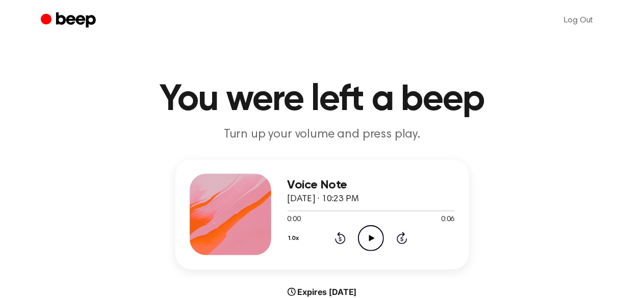 This screenshot has height=298, width=644. Describe the element at coordinates (448, 219) in the screenshot. I see `span: 0:06` at that location.